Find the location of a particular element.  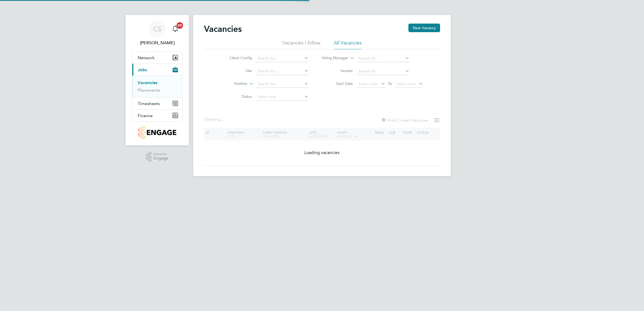

span: Network is located at coordinates (146, 58).